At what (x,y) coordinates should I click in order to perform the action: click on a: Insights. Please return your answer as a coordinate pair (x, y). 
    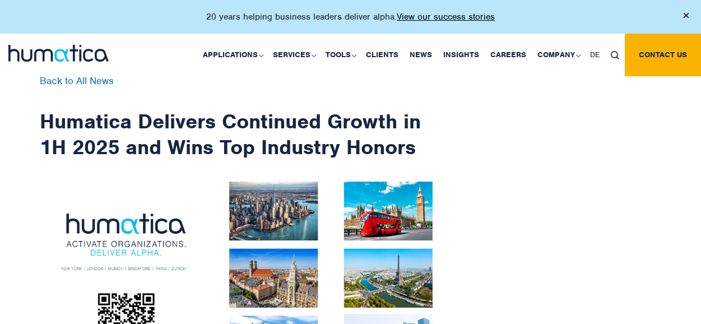
    Looking at the image, I should click on (461, 55).